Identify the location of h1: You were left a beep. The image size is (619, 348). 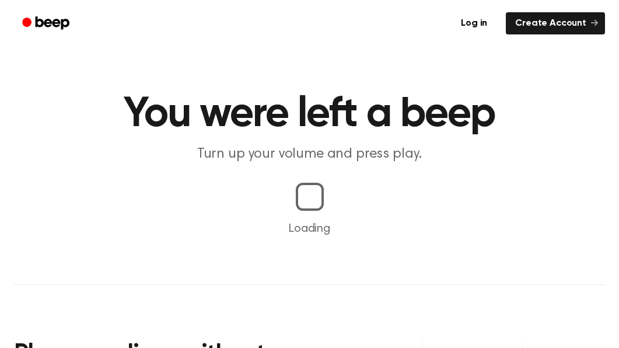
(309, 114).